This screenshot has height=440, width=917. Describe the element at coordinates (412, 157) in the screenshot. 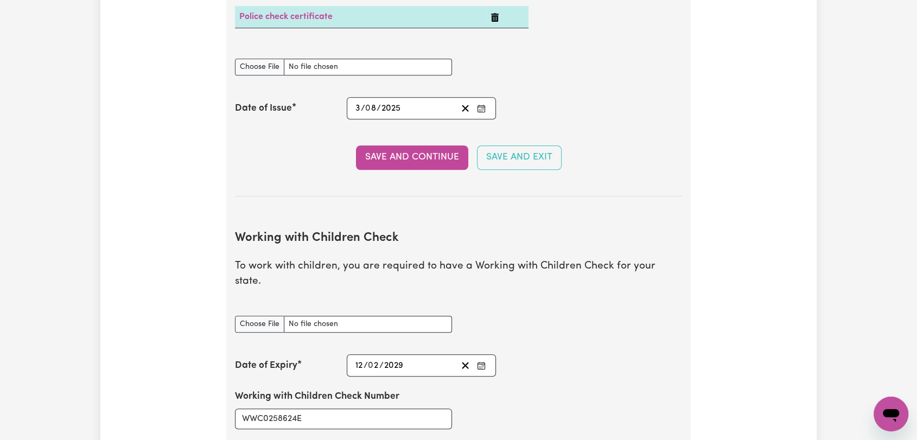

I see `button: Save and Continue` at that location.